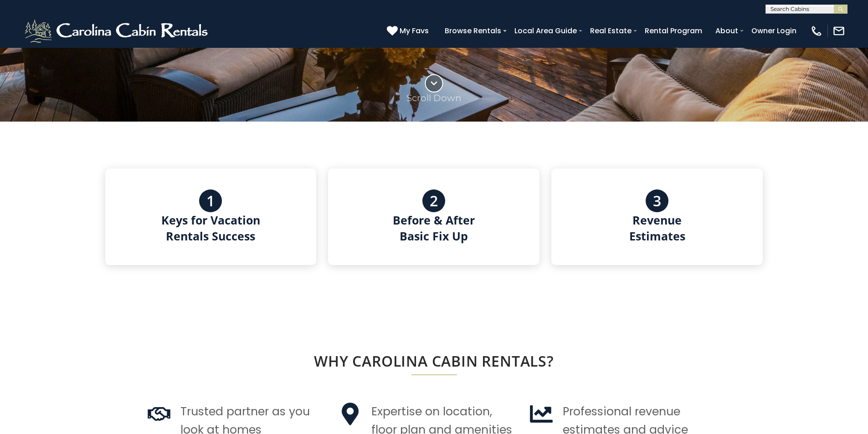  What do you see at coordinates (545, 31) in the screenshot?
I see `a: Local Area Guide` at bounding box center [545, 31].